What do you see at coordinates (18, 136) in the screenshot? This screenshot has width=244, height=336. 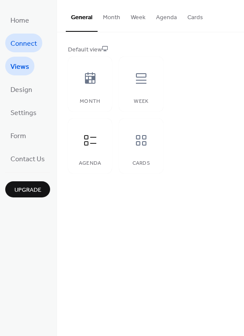 I see `span: Form` at bounding box center [18, 136].